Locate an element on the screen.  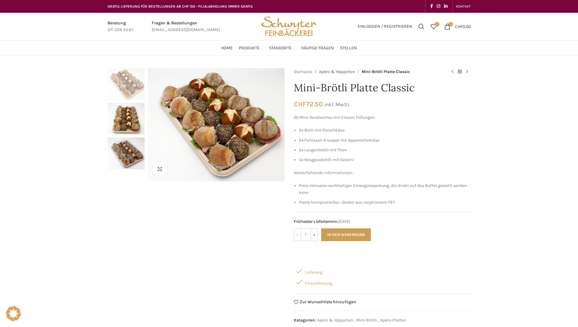
span: GRATIS LIEFERUNG FÜR BESTELLUNGEN AB CHF 150 - FILIALABHOLUNG IMMER GRATIS is located at coordinates (180, 6).